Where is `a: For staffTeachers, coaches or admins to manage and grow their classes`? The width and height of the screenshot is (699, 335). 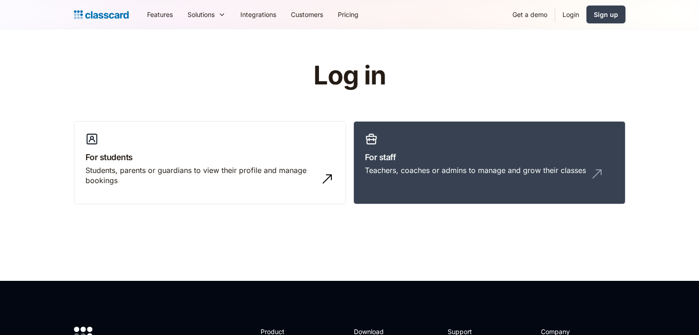
a: For staffTeachers, coaches or admins to manage and grow their classes is located at coordinates (489, 163).